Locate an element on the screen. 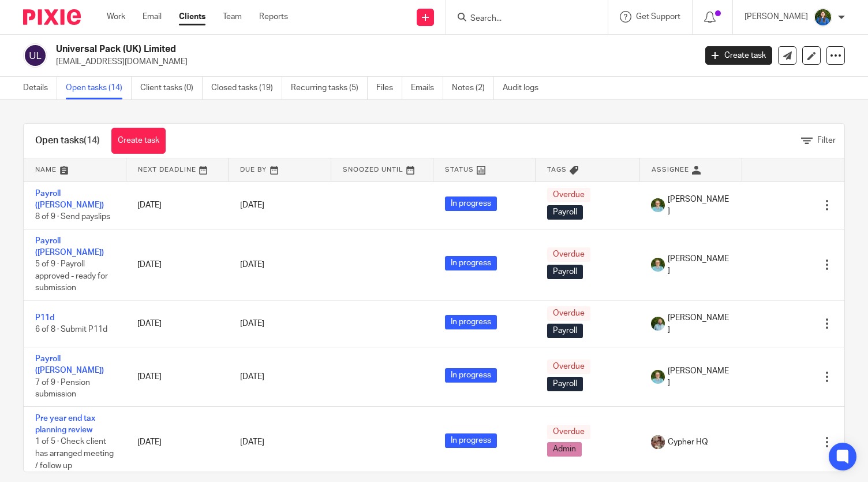 The height and width of the screenshot is (482, 868). a: Files is located at coordinates (389, 88).